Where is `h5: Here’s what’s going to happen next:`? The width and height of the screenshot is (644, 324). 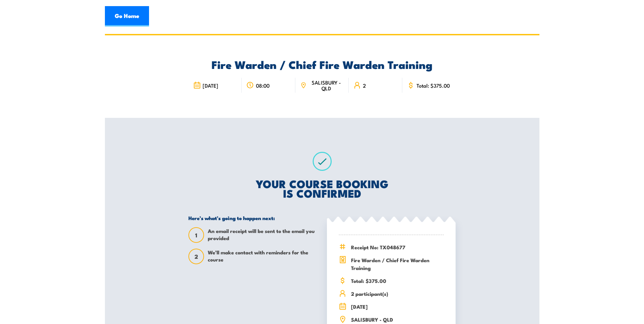
h5: Here’s what’s going to happen next: is located at coordinates (253, 218).